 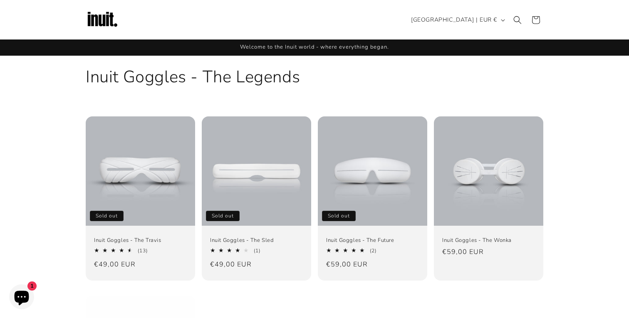 What do you see at coordinates (314, 47) in the screenshot?
I see `div: Announcement` at bounding box center [314, 47].